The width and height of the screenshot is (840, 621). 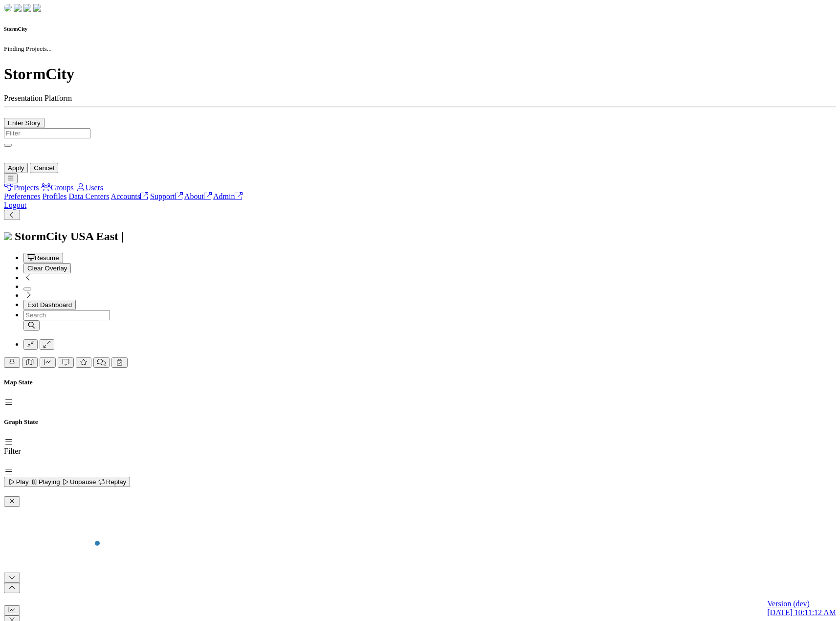 What do you see at coordinates (47, 268) in the screenshot?
I see `button: Clear Overlay` at bounding box center [47, 268].